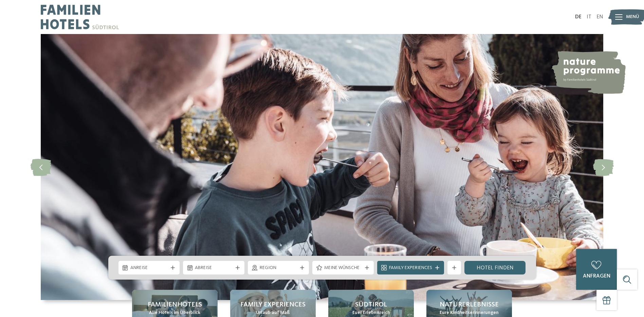 The image size is (644, 317). What do you see at coordinates (589, 17) in the screenshot?
I see `a: IT` at bounding box center [589, 17].